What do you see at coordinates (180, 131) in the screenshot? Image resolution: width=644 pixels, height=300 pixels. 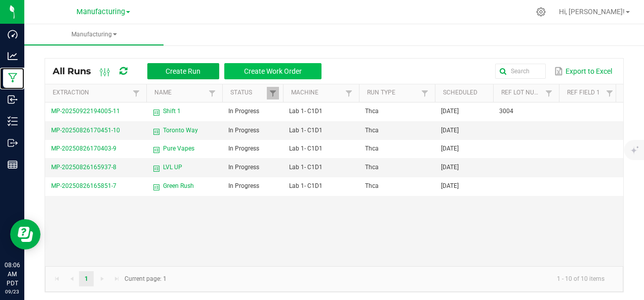 I see `span: Toronto Way` at bounding box center [180, 131].